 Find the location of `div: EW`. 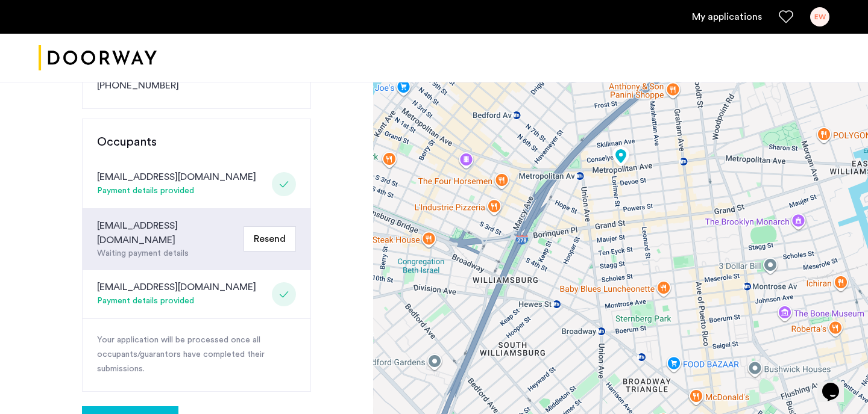

div: EW is located at coordinates (819, 17).